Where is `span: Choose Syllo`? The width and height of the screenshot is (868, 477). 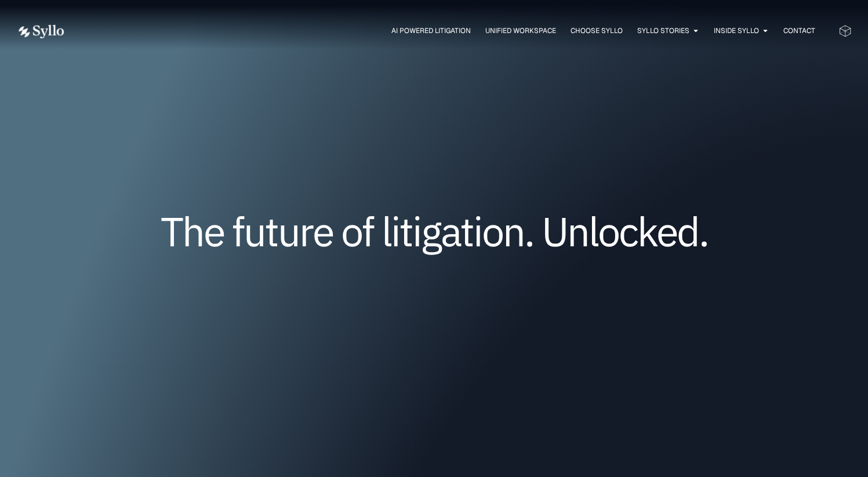
span: Choose Syllo is located at coordinates (597, 31).